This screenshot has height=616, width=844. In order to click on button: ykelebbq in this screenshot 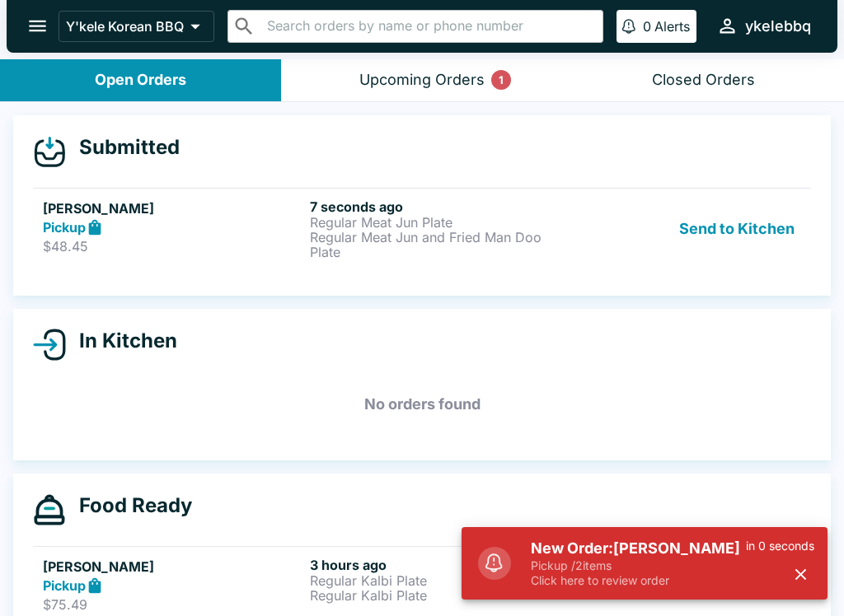, I will do `click(763, 25)`.